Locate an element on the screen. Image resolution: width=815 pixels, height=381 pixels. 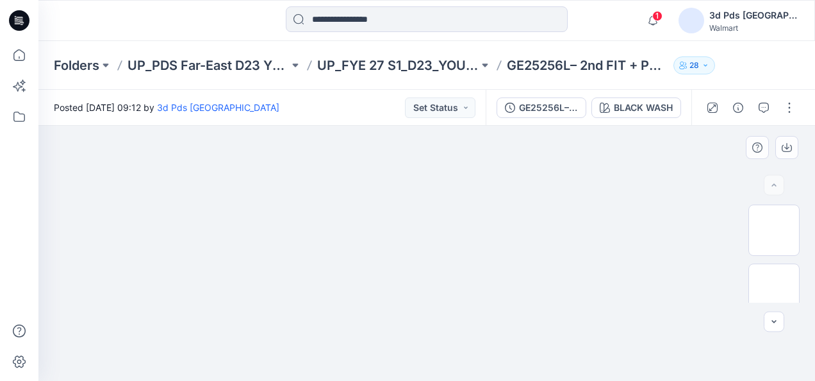
button: 28 is located at coordinates (694, 65).